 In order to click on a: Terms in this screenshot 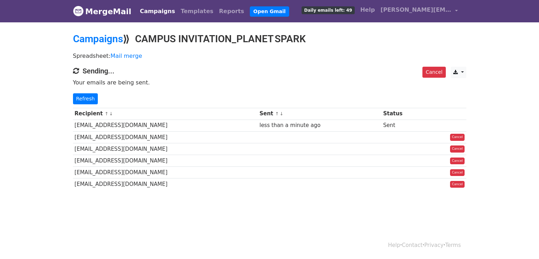, I will do `click(453, 245)`.